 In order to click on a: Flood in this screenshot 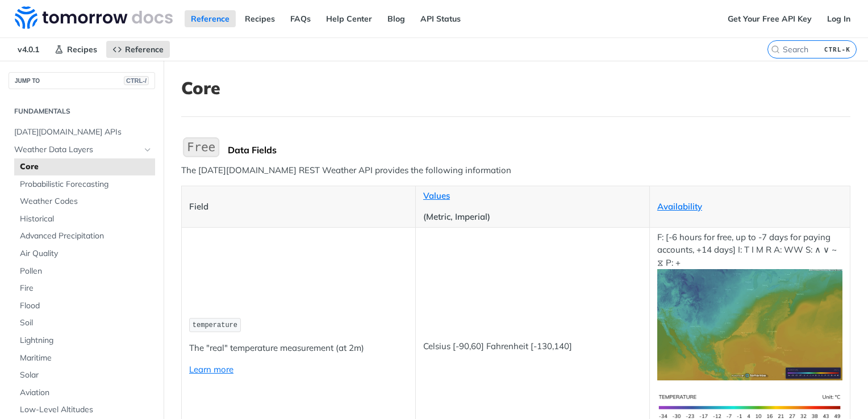, I will do `click(85, 306)`.